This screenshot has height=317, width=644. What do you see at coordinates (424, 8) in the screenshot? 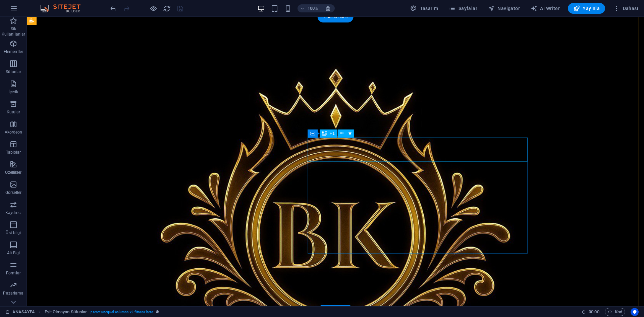
I see `button: Tasarım` at bounding box center [424, 8].